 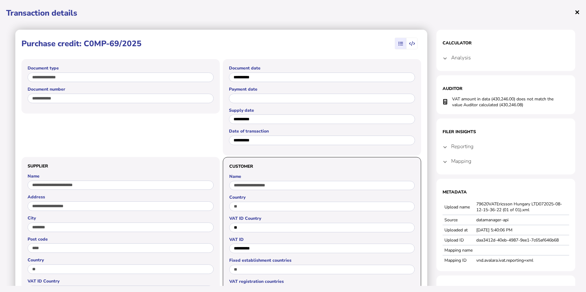 I want to click on td: daa3412d-40eb-4987-9ee1-7c65af646b68, so click(x=522, y=240).